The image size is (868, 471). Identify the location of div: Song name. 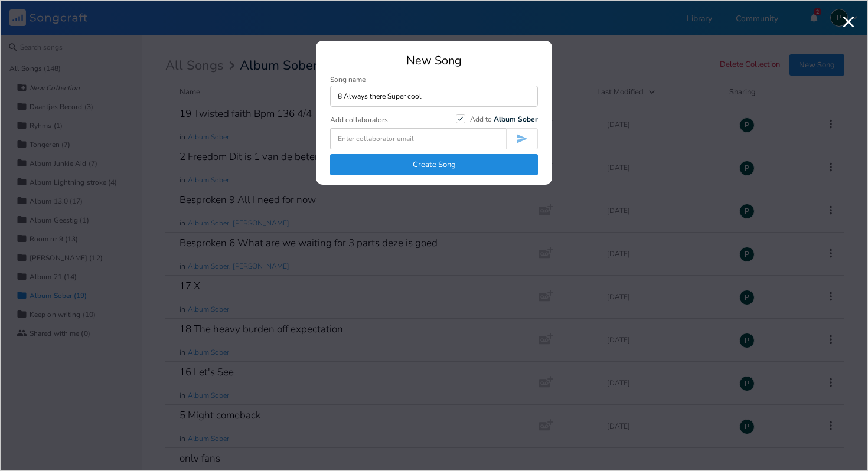
(434, 80).